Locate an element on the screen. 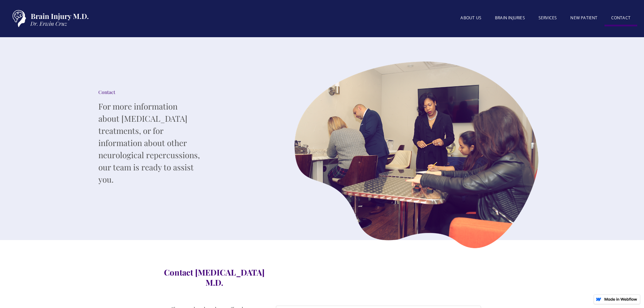  img: Made in Webflow is located at coordinates (621, 299).